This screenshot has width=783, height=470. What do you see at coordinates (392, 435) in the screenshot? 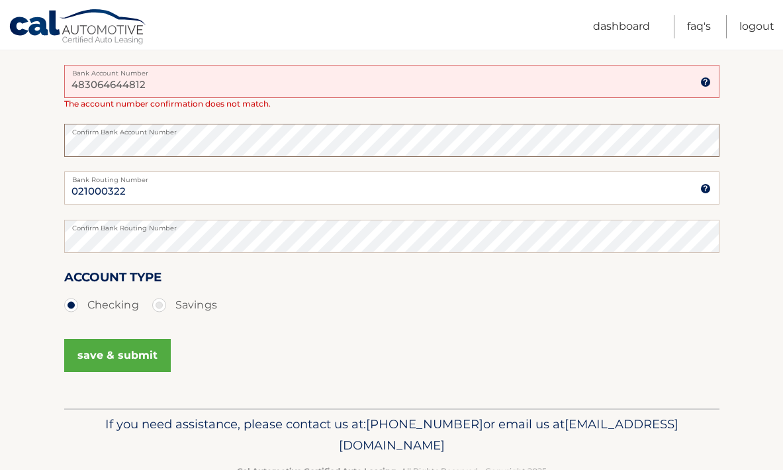
I see `p: If you need assistance, please contact us at: or email us at` at bounding box center [392, 435].